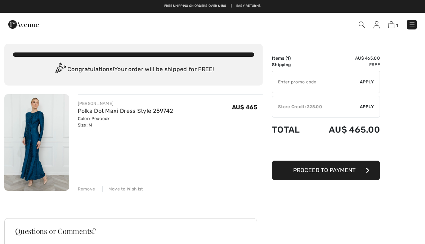  I want to click on a: Easy Returns, so click(248, 6).